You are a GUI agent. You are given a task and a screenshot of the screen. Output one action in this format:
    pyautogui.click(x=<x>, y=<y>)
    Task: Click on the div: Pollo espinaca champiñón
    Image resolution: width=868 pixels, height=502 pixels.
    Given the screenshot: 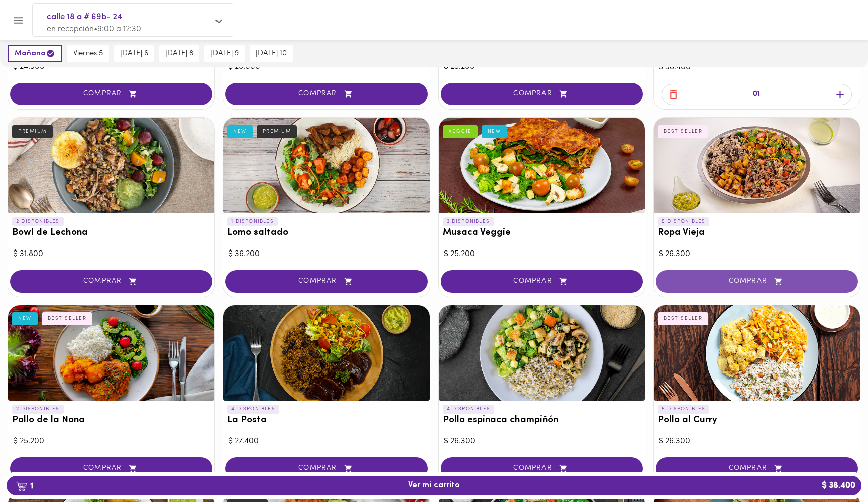 What is the action you would take?
    pyautogui.click(x=541, y=353)
    